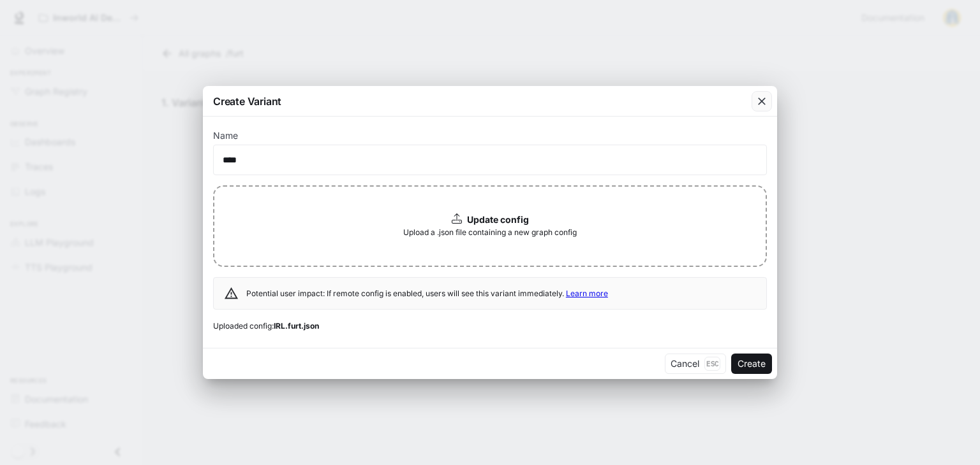 Image resolution: width=980 pixels, height=465 pixels. What do you see at coordinates (751, 364) in the screenshot?
I see `button: Create` at bounding box center [751, 364].